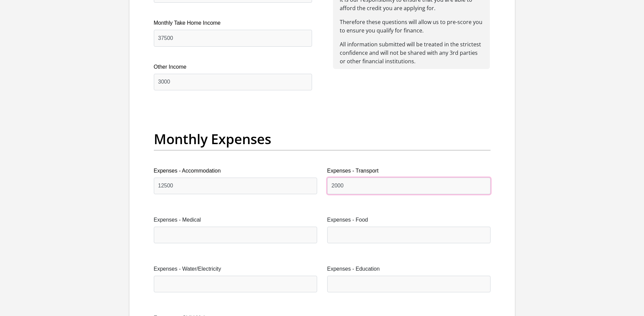 The image size is (644, 316). I want to click on input: Expenses - Food, so click(409, 235).